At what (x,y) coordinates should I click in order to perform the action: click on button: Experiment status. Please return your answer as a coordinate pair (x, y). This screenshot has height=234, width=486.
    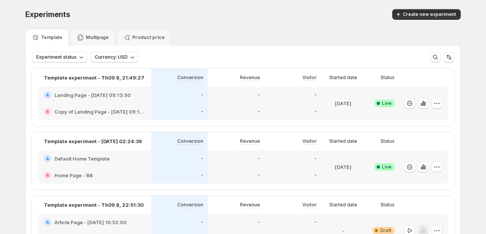
    Looking at the image, I should click on (59, 57).